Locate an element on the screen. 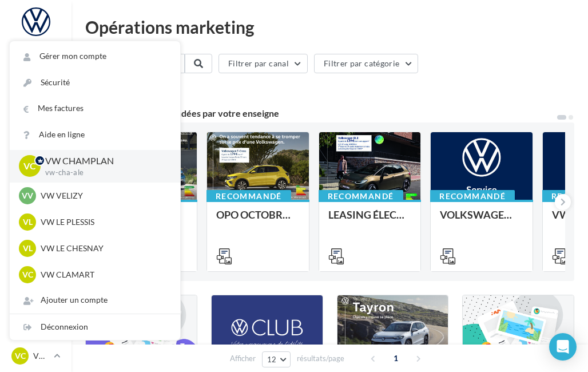  div: OPO OCTOBRE 2025 is located at coordinates (258, 220).